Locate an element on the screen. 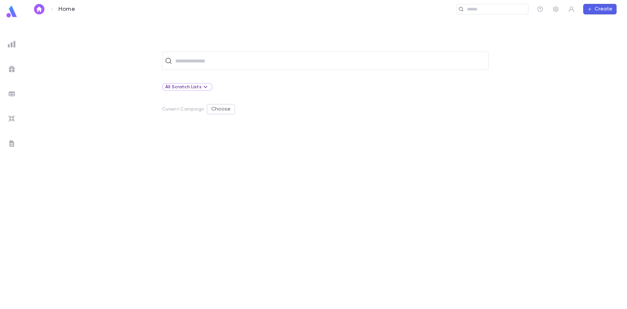 Image resolution: width=627 pixels, height=309 pixels. img: reports_grey.c525e4749d1bce6a11f5fe2a8de1b229.svg is located at coordinates (12, 44).